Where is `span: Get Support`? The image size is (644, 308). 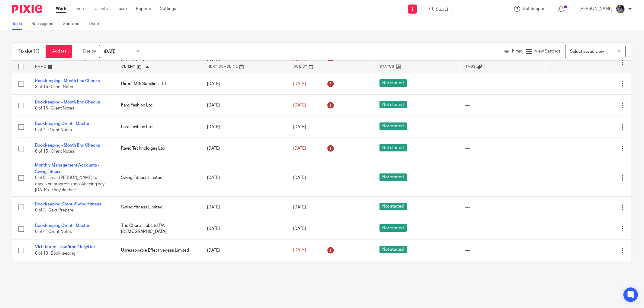 span: Get Support is located at coordinates (534, 9).